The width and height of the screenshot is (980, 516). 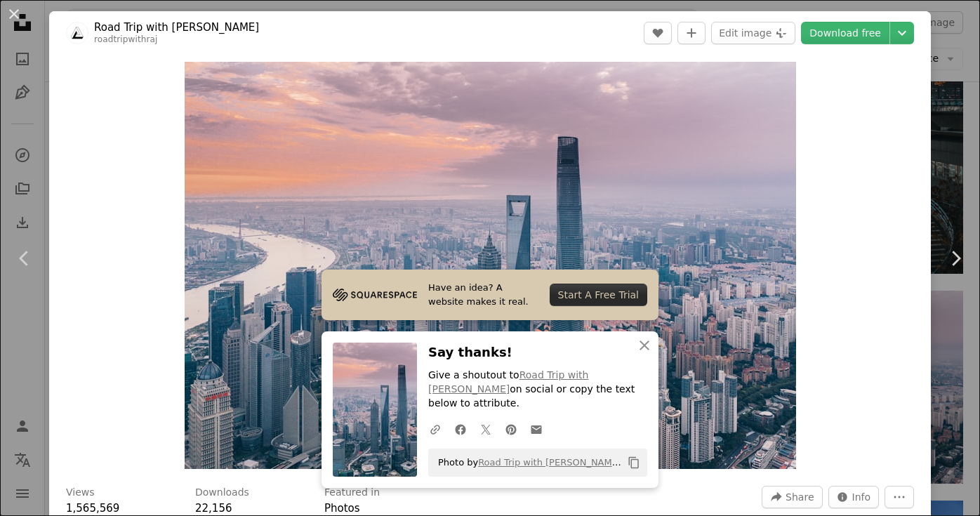 What do you see at coordinates (862, 498) in the screenshot?
I see `span: Info` at bounding box center [862, 498].